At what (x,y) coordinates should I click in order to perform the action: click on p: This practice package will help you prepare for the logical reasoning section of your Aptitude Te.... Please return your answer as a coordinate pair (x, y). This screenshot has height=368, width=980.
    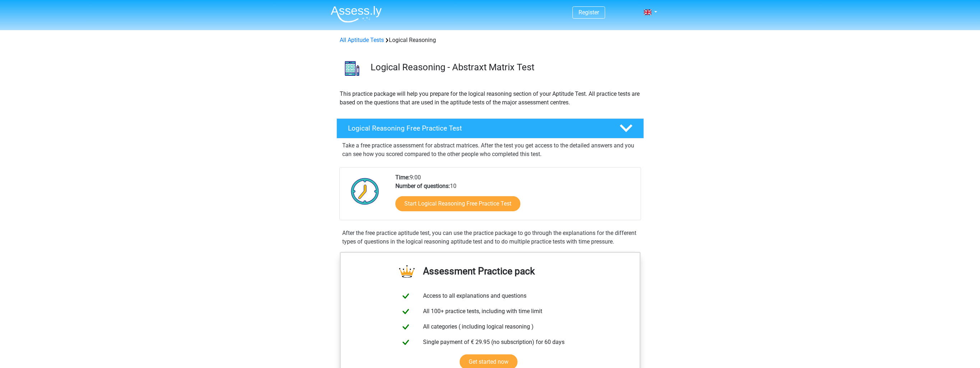
    Looking at the image, I should click on (490, 98).